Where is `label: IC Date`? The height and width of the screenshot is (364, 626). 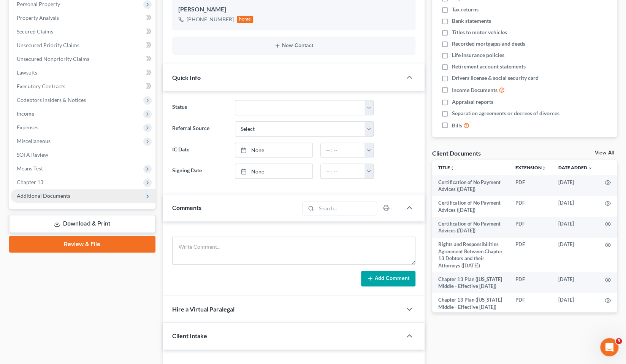 label: IC Date is located at coordinates (200, 151).